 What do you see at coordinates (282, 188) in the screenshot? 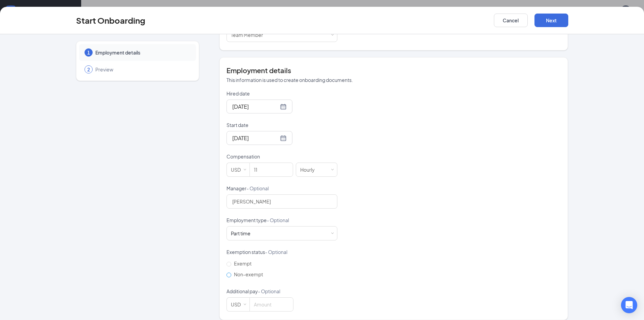
I see `p: Manager` at bounding box center [282, 188].